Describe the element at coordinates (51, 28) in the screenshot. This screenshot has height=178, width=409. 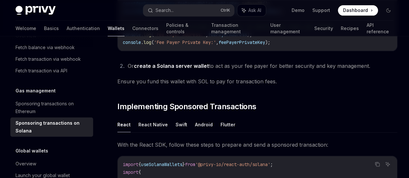
I see `a: Basics` at that location.